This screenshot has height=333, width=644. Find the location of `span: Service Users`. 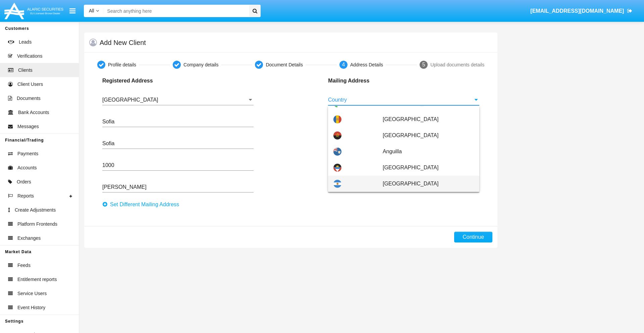

span: Service Users is located at coordinates (32, 293).